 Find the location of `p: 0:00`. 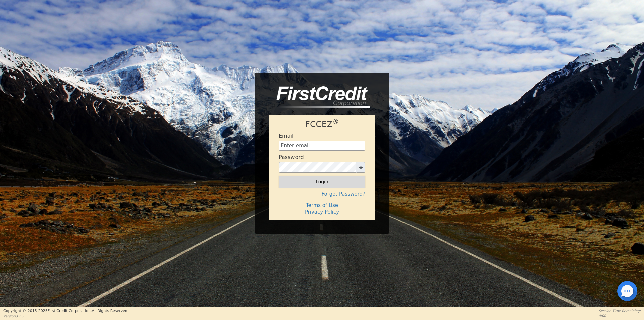

p: 0:00 is located at coordinates (619, 316).